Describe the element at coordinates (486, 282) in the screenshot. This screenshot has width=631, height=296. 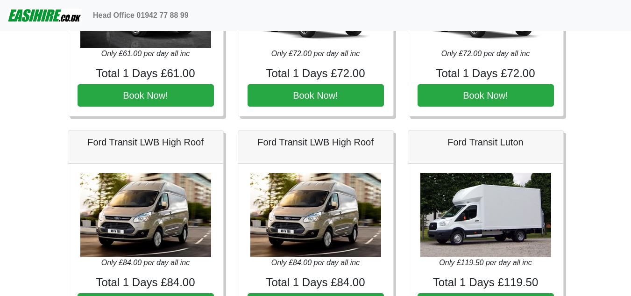
I see `h4: Total 1 Days £119.50` at that location.